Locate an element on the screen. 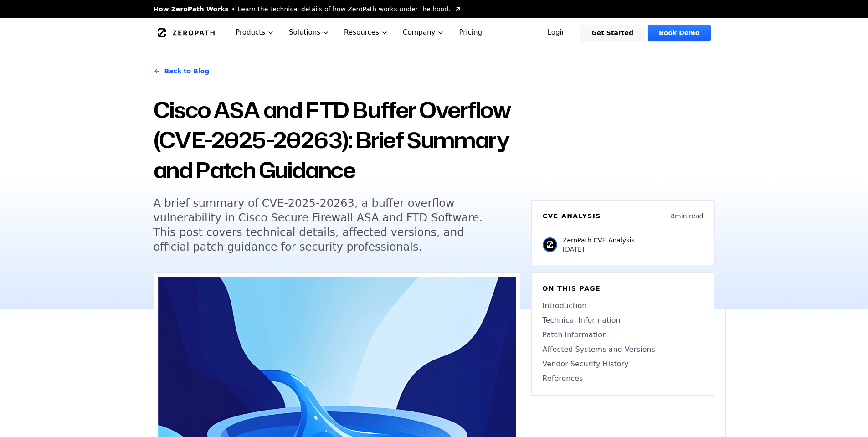  span: Learn the technical details of how ZeroPath works under the hood. is located at coordinates (344, 9).